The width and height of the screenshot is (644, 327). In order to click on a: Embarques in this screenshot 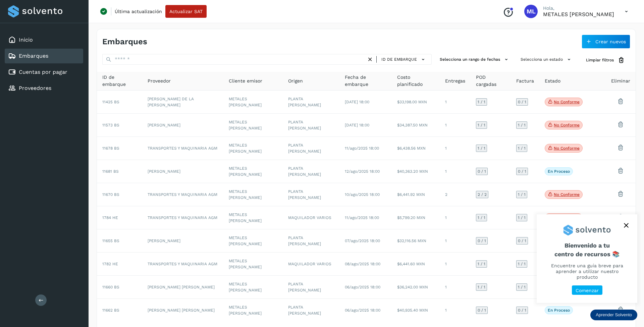, I will do `click(34, 56)`.